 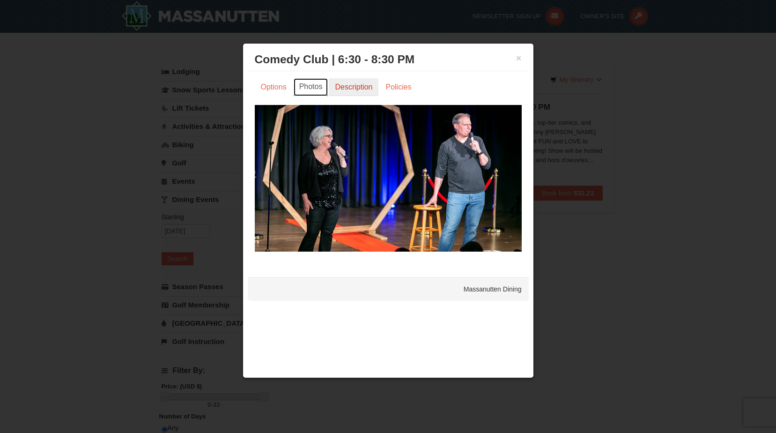 What do you see at coordinates (354, 87) in the screenshot?
I see `a: Description` at bounding box center [354, 87].